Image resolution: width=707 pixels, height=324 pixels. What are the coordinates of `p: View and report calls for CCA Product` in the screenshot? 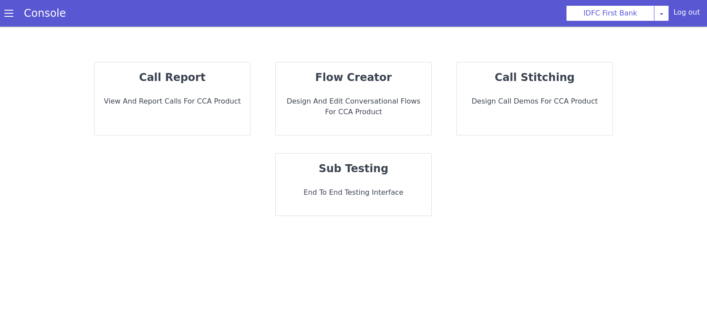 It's located at (172, 101).